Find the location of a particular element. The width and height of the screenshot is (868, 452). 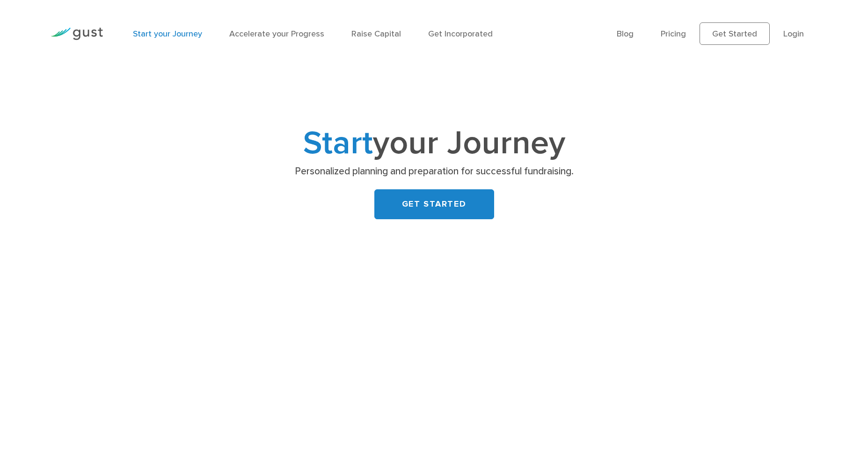

a: Blog is located at coordinates (625, 34).